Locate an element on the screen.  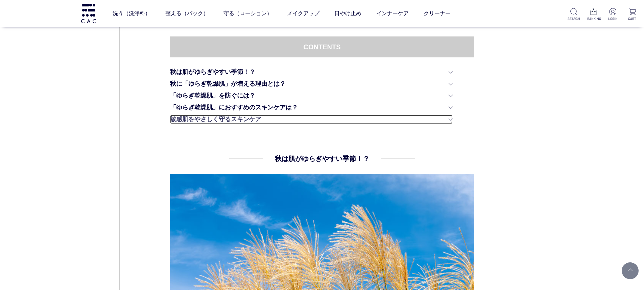
img: logo is located at coordinates (88, 13).